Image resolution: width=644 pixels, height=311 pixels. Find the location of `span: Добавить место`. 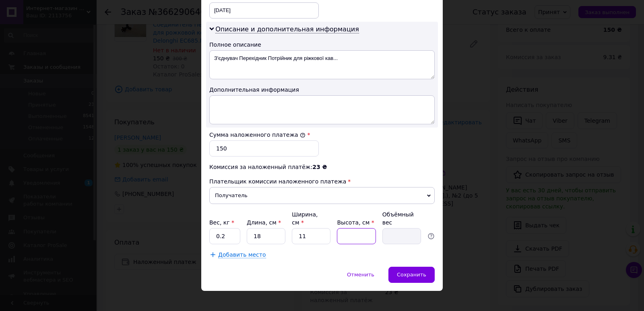

span: Добавить место is located at coordinates (242, 254).